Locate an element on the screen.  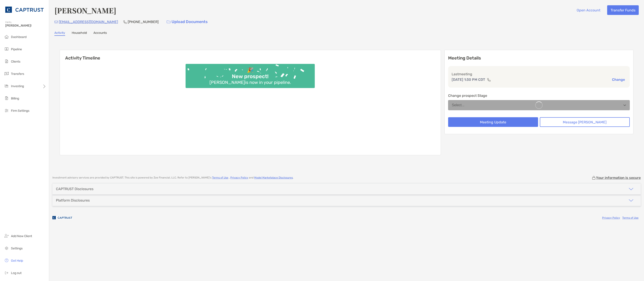
a: Model Marketplace Disclosures is located at coordinates (274, 178).